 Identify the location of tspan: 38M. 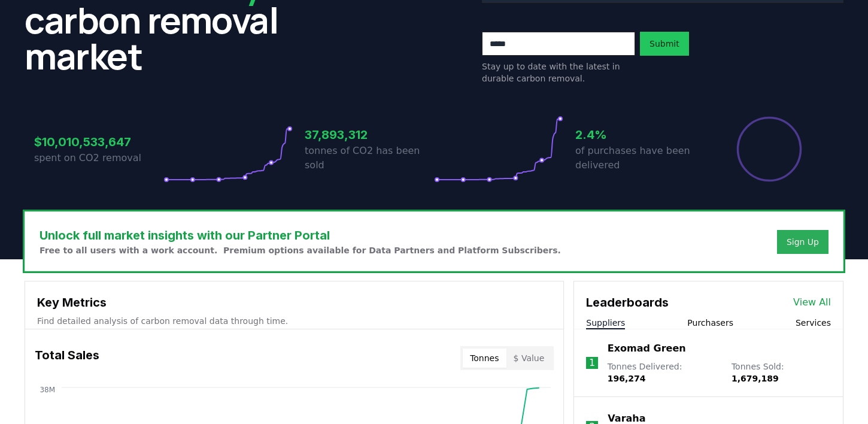
(48, 390).